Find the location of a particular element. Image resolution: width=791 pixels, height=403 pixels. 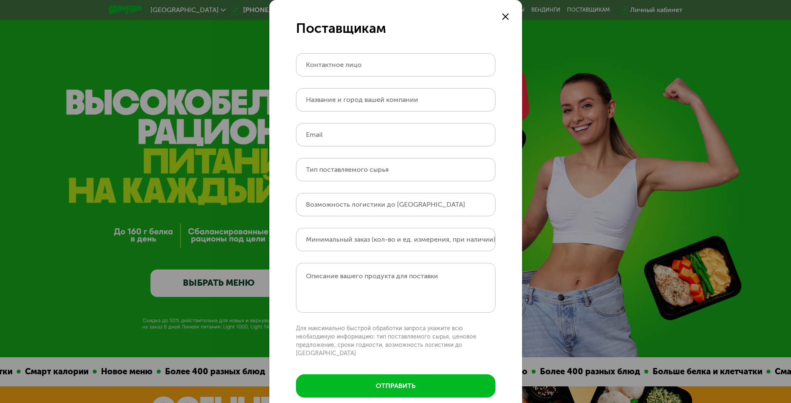

label: Описание вашего продукта для поставки is located at coordinates (372, 276).